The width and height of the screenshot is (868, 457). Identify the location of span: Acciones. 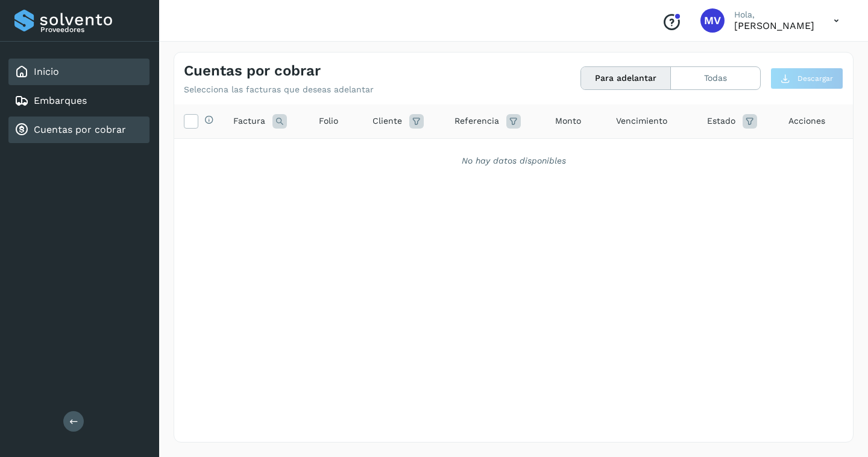
(806, 121).